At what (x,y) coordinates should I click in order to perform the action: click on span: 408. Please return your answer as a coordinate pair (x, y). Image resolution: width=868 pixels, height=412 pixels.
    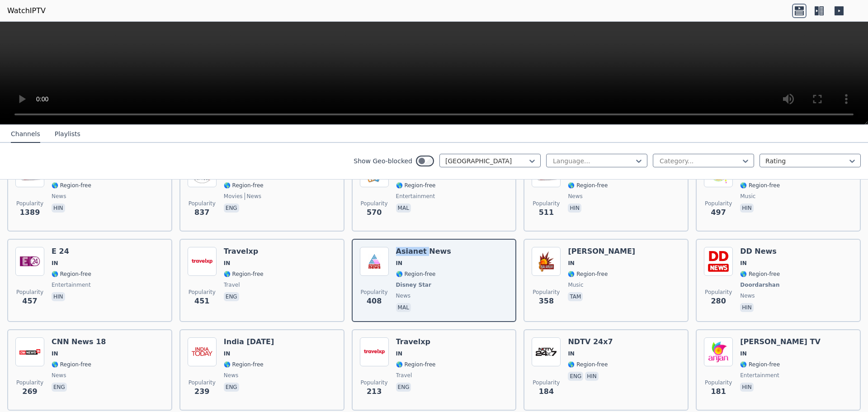
    Looking at the image, I should click on (374, 301).